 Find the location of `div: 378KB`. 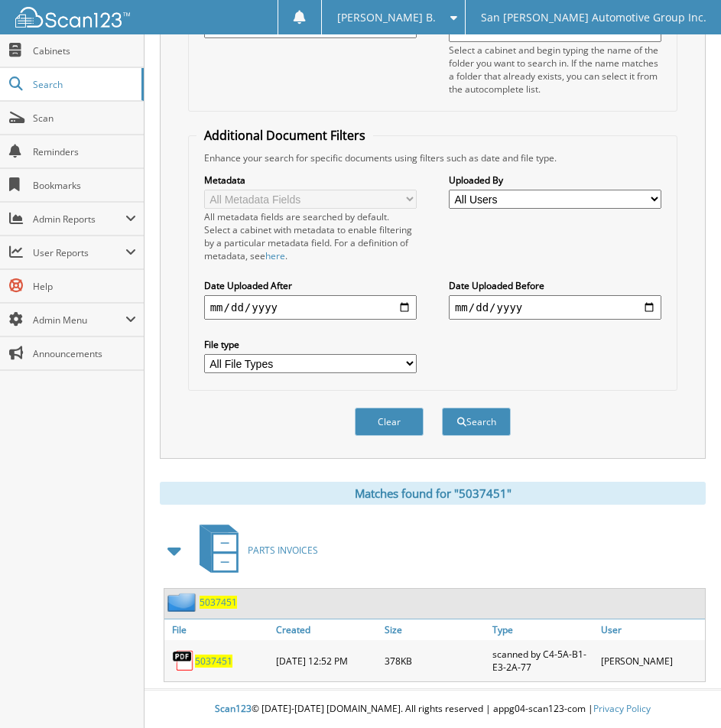

div: 378KB is located at coordinates (434, 661).